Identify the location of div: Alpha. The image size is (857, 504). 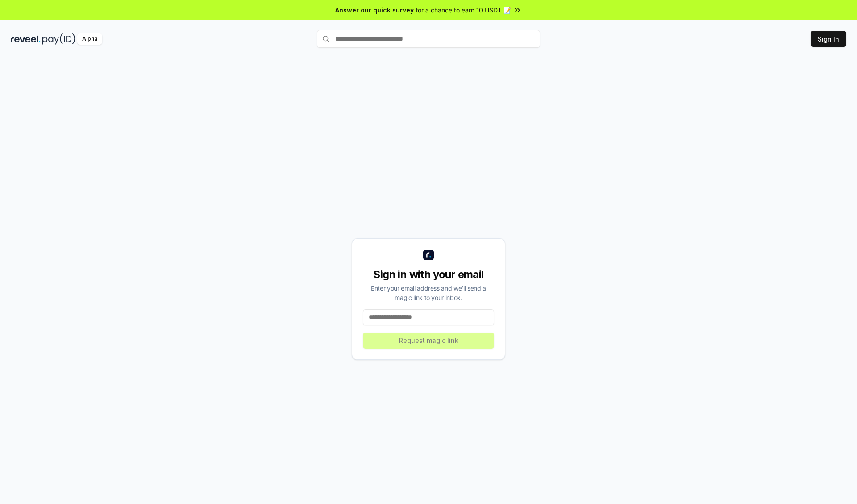
(89, 39).